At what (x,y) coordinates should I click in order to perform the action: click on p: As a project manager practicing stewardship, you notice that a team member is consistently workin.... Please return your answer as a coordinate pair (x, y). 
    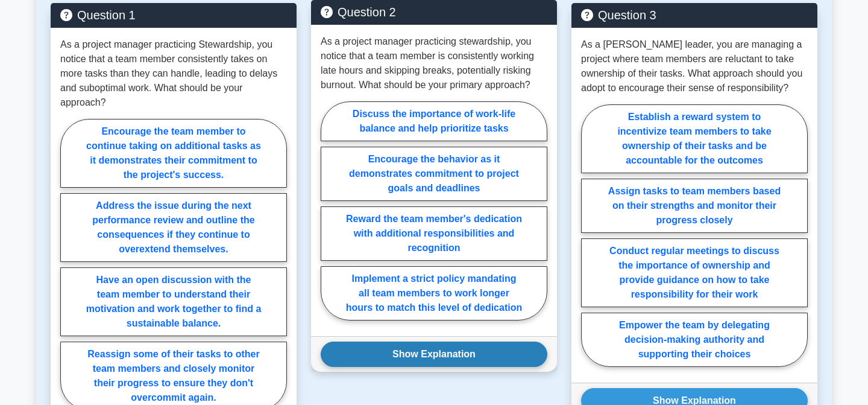
    Looking at the image, I should click on (434, 63).